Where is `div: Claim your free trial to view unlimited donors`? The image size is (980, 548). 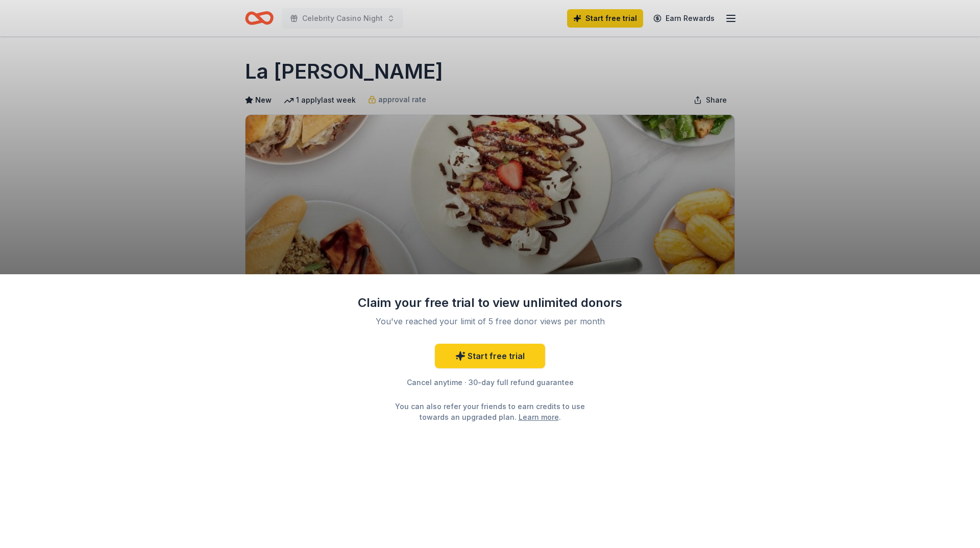 div: Claim your free trial to view unlimited donors is located at coordinates (490, 303).